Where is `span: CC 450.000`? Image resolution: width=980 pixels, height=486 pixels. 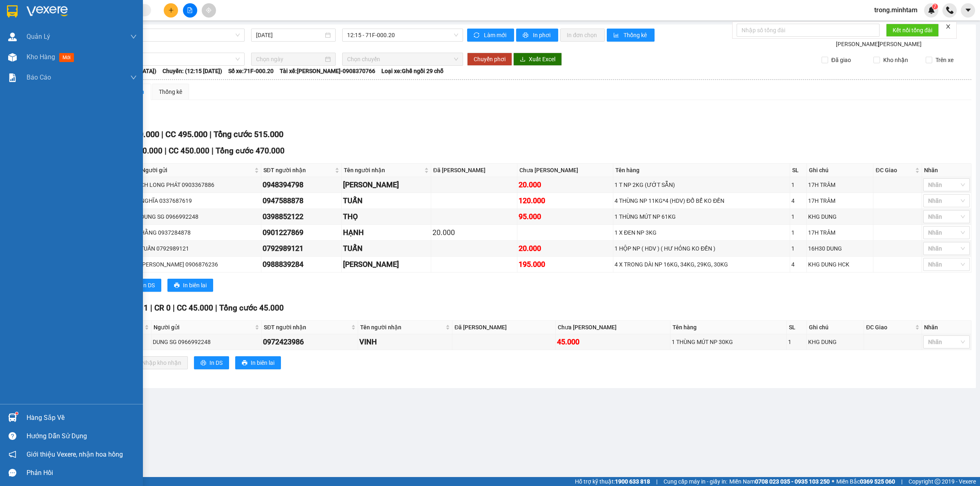 span: CC 450.000 is located at coordinates (189, 151).